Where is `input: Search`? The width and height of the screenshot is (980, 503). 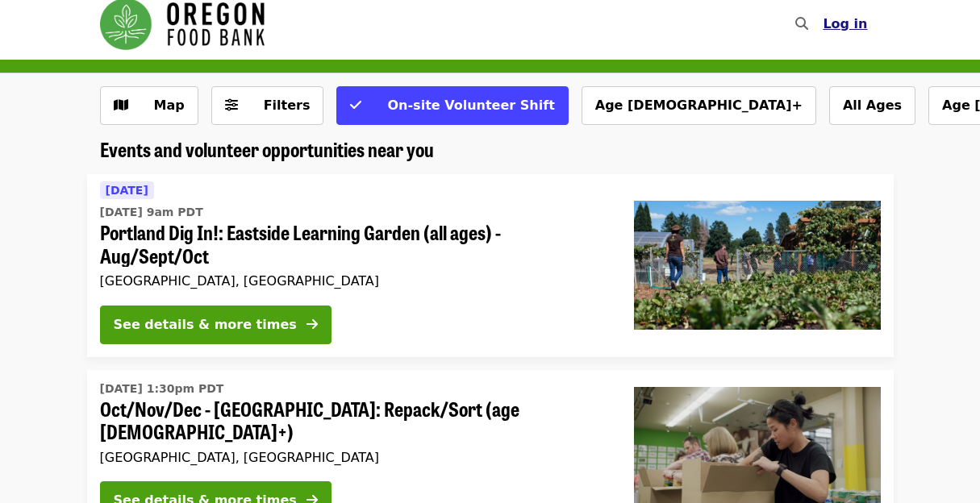 input: Search is located at coordinates (824, 24).